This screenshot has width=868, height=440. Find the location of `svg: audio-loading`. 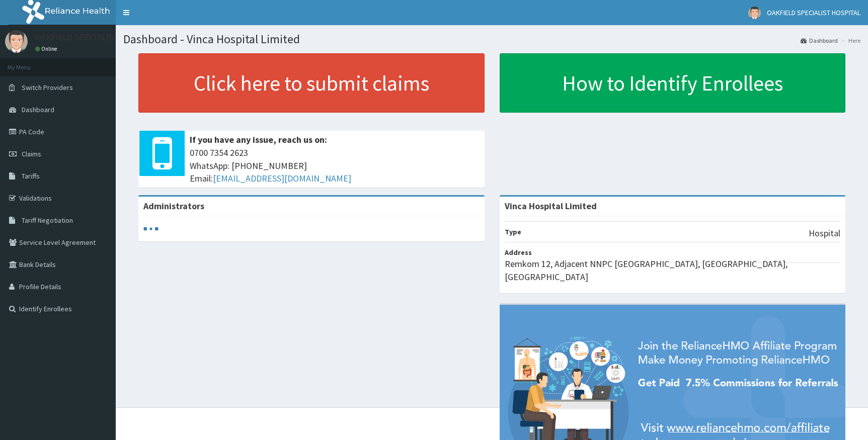

svg: audio-loading is located at coordinates (151, 229).